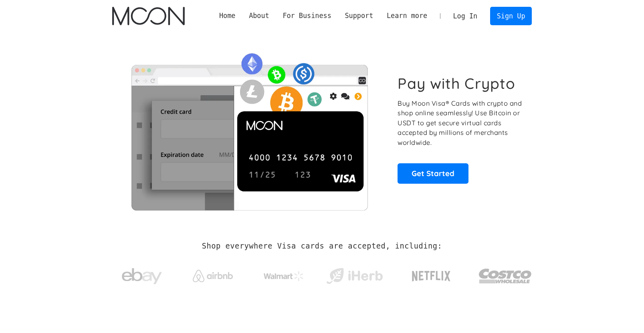  What do you see at coordinates (465, 16) in the screenshot?
I see `a: Log In` at bounding box center [465, 16].